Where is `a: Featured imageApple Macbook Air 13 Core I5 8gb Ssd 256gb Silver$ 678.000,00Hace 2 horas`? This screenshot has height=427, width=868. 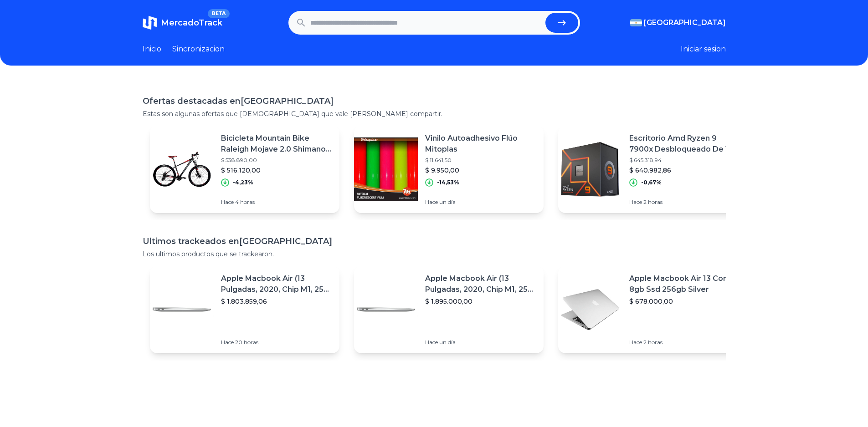
a: Featured imageApple Macbook Air 13 Core I5 8gb Ssd 256gb Silver$ 678.000,00Hace 2 horas is located at coordinates (652, 310).